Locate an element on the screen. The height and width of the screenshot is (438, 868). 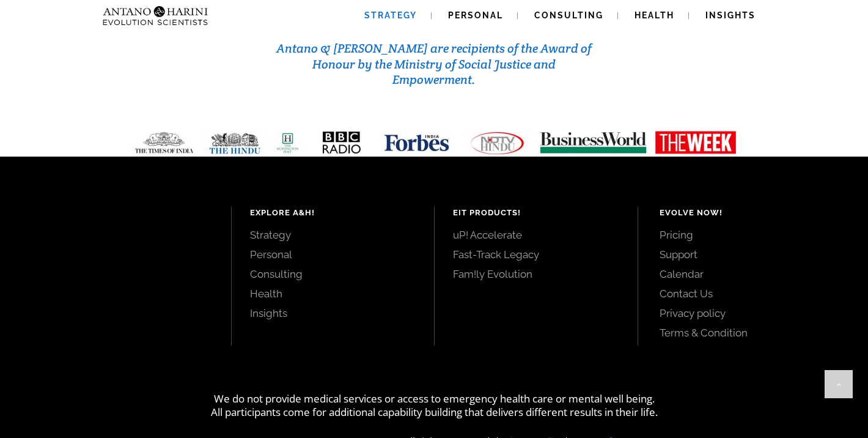
a: Insights is located at coordinates (333, 313).